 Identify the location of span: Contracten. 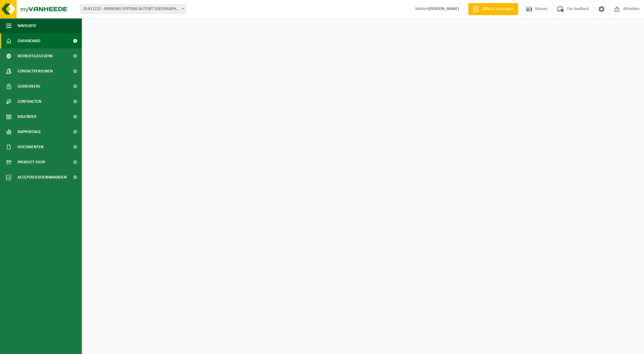
(29, 102).